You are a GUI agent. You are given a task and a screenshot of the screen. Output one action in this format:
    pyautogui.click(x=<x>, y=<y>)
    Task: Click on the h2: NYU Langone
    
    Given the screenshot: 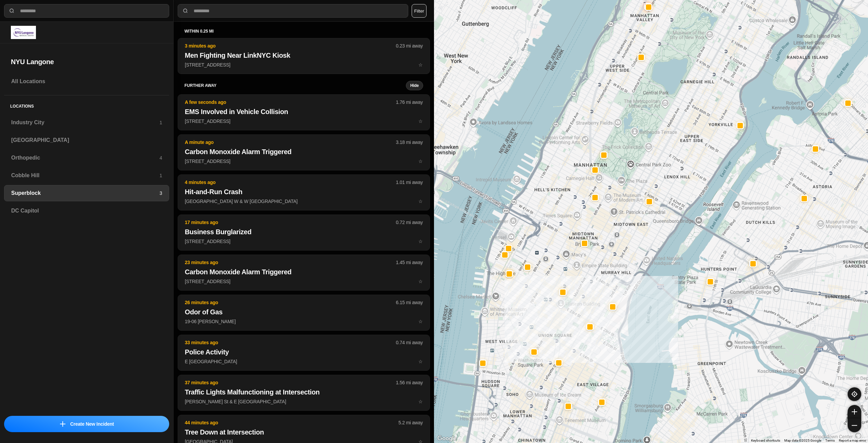 What is the action you would take?
    pyautogui.click(x=87, y=62)
    